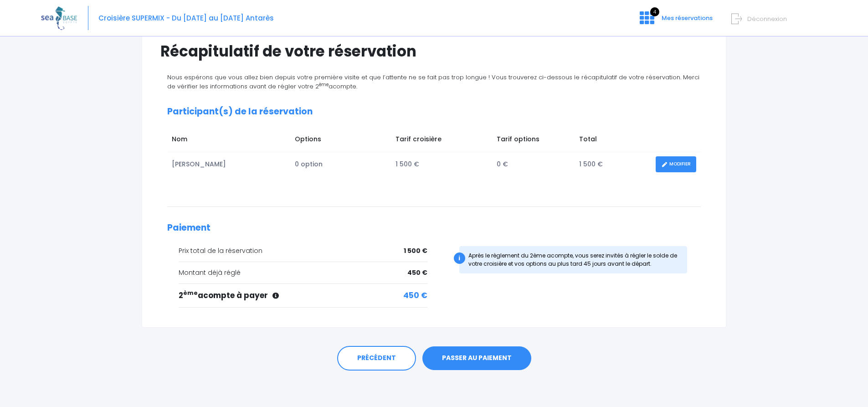 Image resolution: width=868 pixels, height=407 pixels. I want to click on div: 2 acompte à payer, so click(303, 296).